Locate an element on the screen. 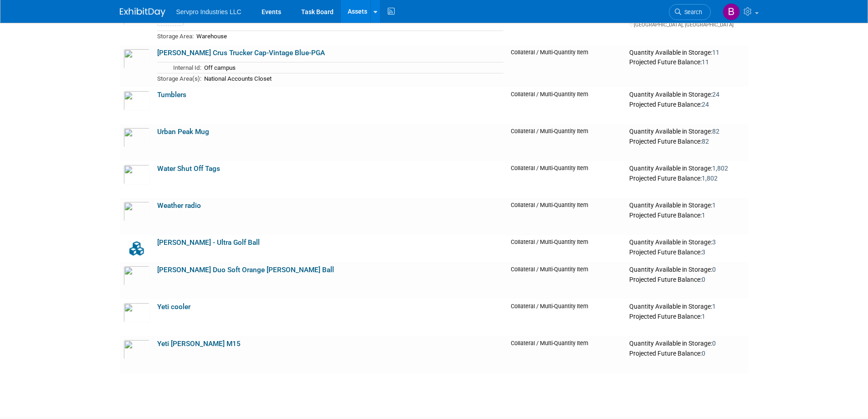 This screenshot has height=419, width=868. td: Capital Asset (Single-Unit) is located at coordinates (567, 23).